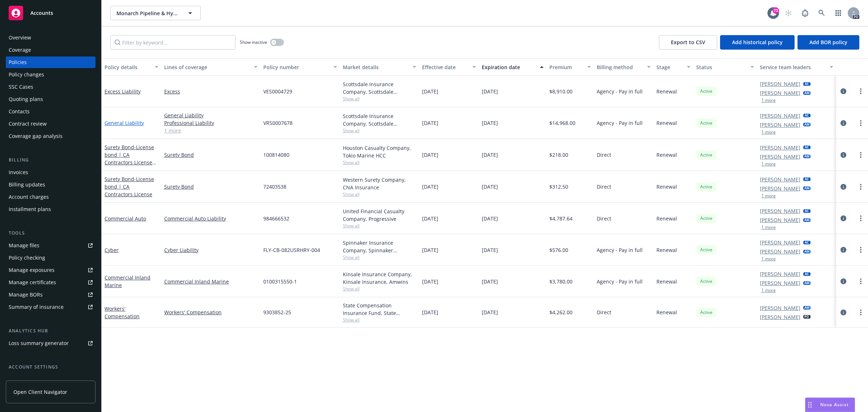 Image resolution: width=868 pixels, height=412 pixels. Describe the element at coordinates (128, 67) in the screenshot. I see `div: Policy details` at that location.